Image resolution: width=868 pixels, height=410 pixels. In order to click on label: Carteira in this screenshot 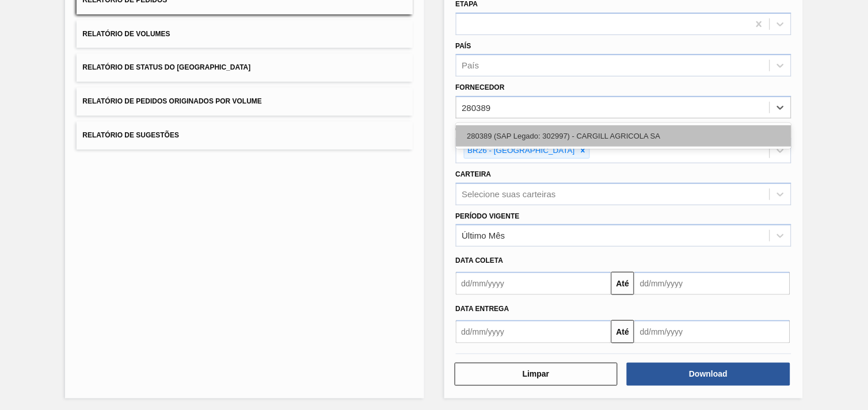, I will do `click(474, 174)`.